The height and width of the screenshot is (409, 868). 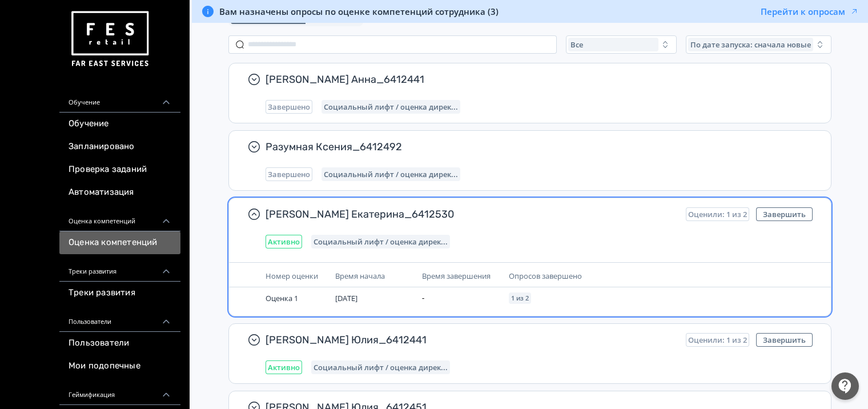 I want to click on a: Оценка компетенций, so click(x=120, y=243).